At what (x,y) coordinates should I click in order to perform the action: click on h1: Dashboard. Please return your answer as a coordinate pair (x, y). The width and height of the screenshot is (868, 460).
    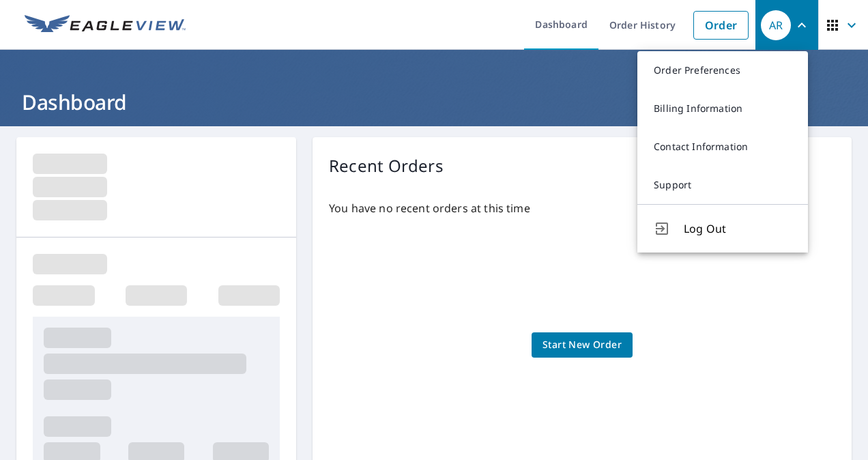
    Looking at the image, I should click on (434, 102).